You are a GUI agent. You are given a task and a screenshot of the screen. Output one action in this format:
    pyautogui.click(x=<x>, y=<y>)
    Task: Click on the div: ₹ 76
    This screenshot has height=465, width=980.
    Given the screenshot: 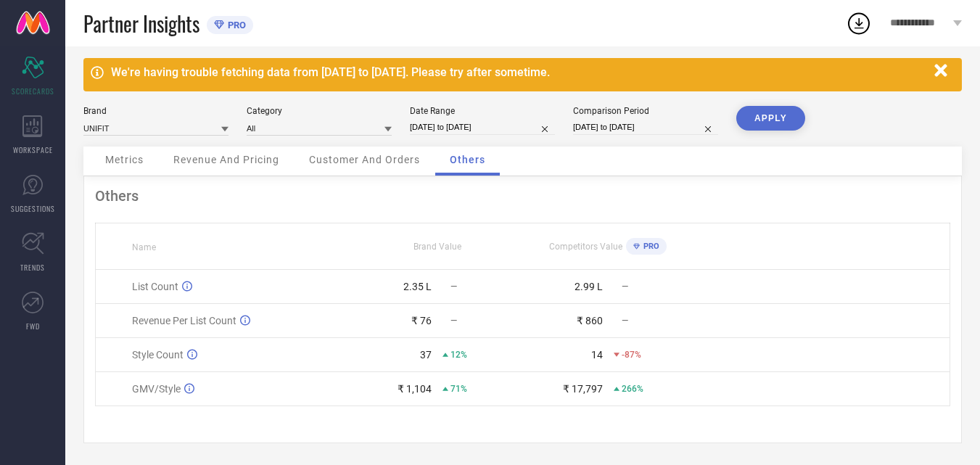 What is the action you would take?
    pyautogui.click(x=421, y=320)
    